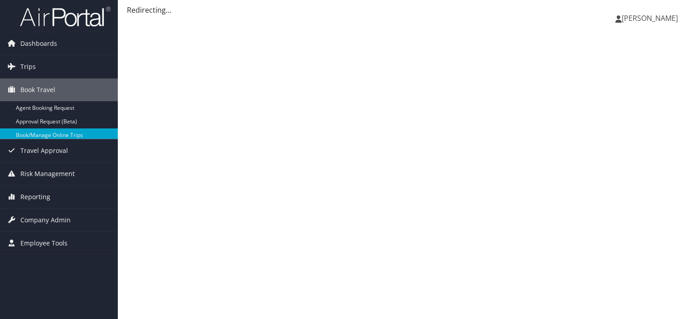 Image resolution: width=696 pixels, height=319 pixels. Describe the element at coordinates (407, 10) in the screenshot. I see `div: Redirecting...` at that location.